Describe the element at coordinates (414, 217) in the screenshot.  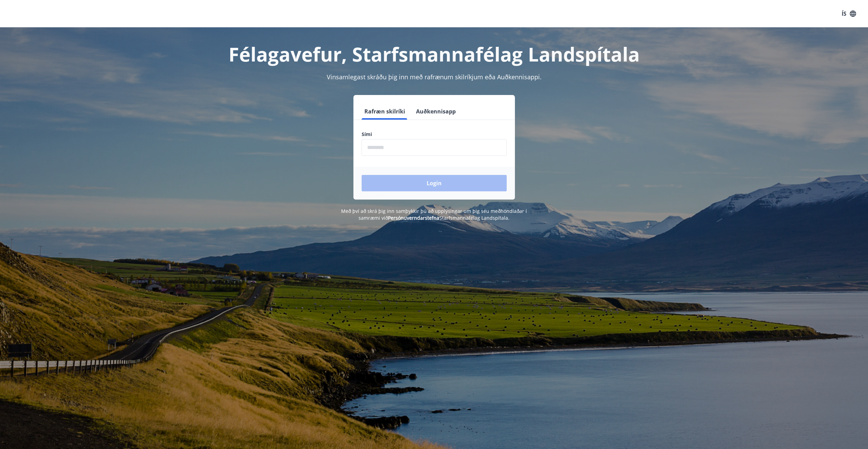
I see `a: Persónuverndarstefna` at that location.